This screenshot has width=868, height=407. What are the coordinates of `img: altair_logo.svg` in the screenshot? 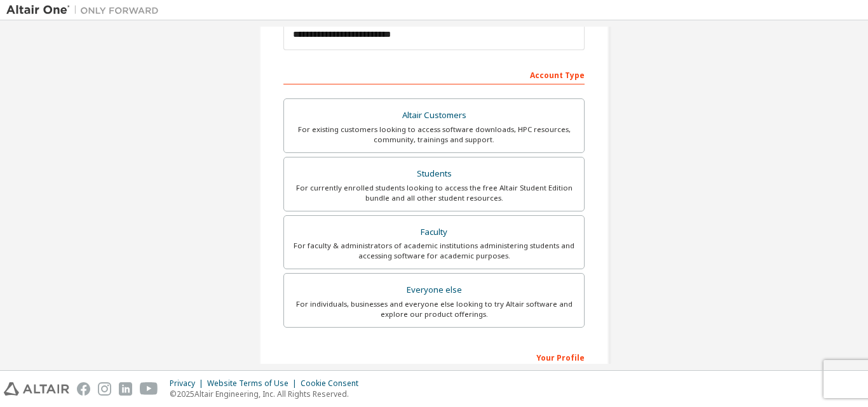 It's located at (36, 389).